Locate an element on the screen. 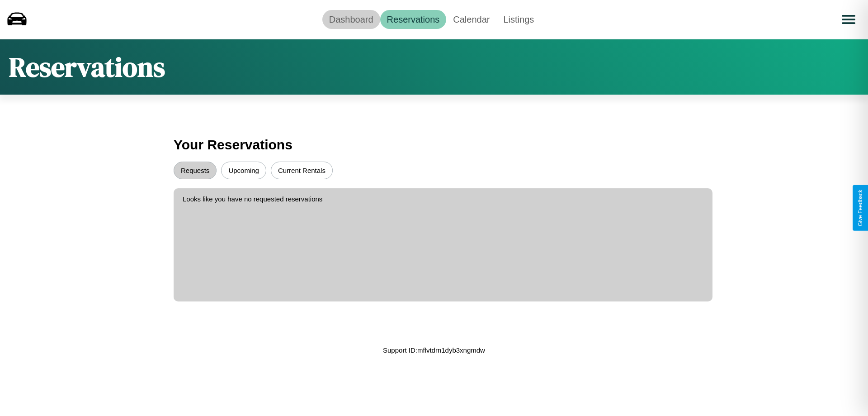 The width and height of the screenshot is (868, 416). button: Current Rentals is located at coordinates (302, 170).